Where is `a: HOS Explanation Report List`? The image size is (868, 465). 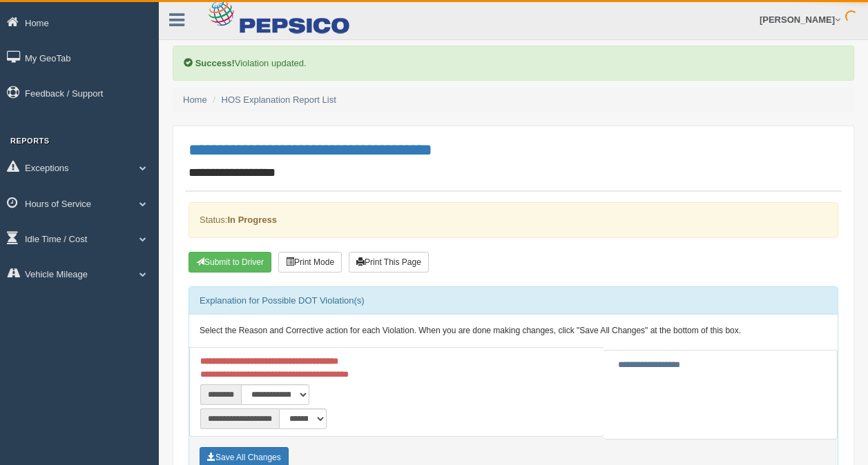
a: HOS Explanation Report List is located at coordinates (279, 99).